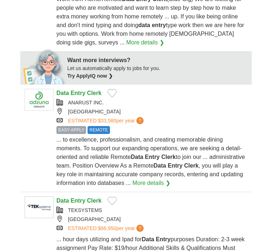  Describe the element at coordinates (71, 130) in the screenshot. I see `span: EASY APPLY` at that location.